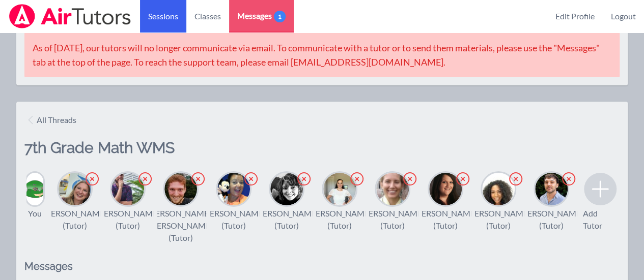 This screenshot has width=644, height=280. I want to click on a: All Threads, so click(53, 120).